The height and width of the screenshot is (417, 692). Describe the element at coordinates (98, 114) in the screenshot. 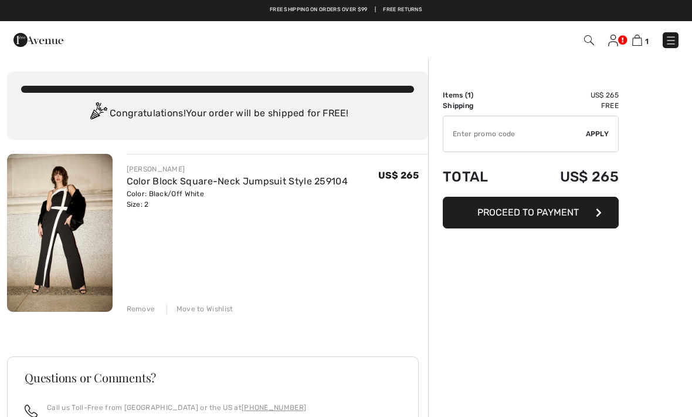

I see `img: Congratulation2.svg` at that location.